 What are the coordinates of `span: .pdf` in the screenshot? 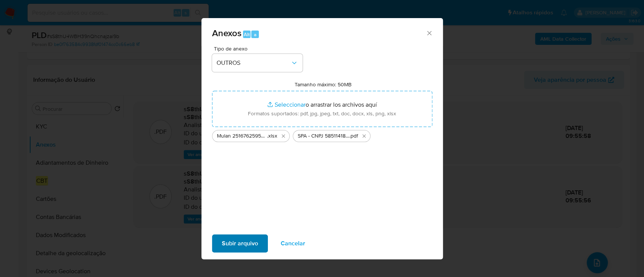 It's located at (353, 136).